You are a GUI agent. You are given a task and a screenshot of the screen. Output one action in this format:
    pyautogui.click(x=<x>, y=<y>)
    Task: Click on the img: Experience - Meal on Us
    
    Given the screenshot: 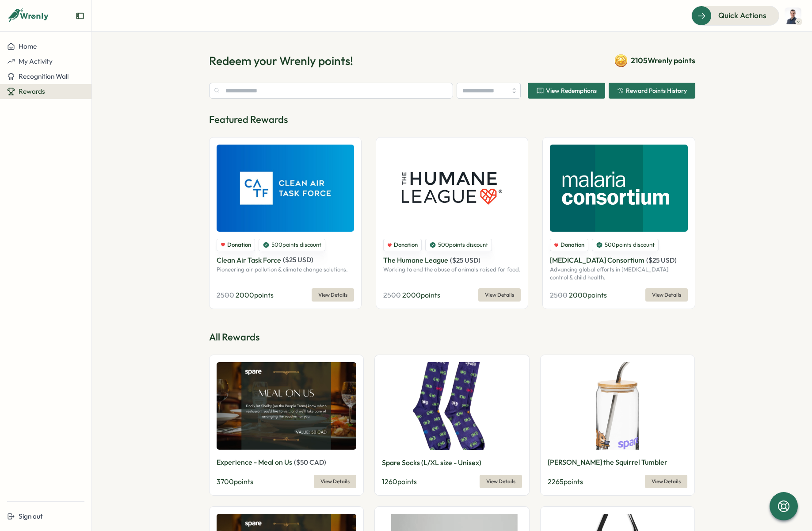 What is the action you would take?
    pyautogui.click(x=286, y=406)
    